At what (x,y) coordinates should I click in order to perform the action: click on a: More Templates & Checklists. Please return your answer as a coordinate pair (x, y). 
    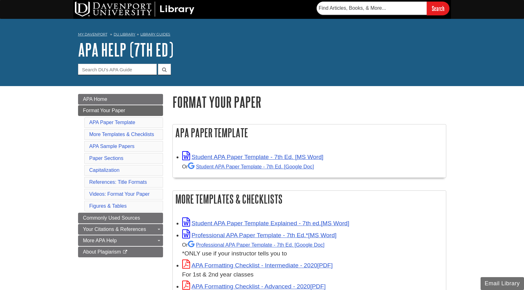
    Looking at the image, I should click on (122, 134).